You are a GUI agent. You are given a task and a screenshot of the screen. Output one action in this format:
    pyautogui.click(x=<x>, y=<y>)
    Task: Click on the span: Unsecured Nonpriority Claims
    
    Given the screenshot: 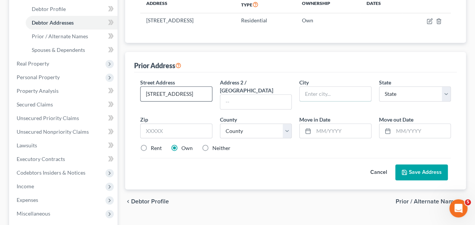 What is the action you would take?
    pyautogui.click(x=53, y=131)
    